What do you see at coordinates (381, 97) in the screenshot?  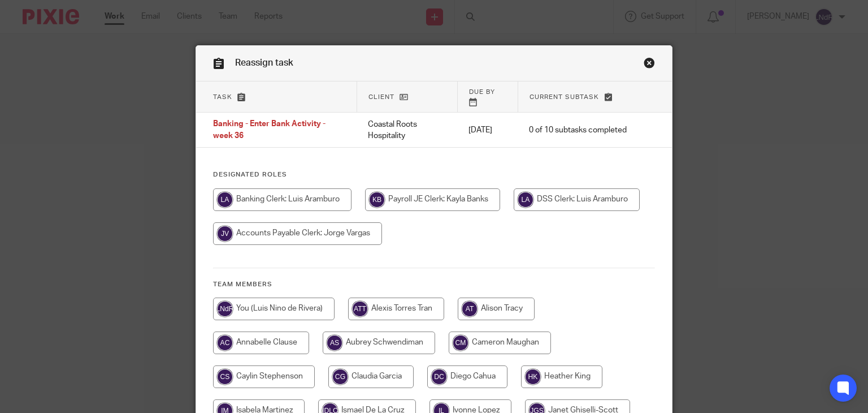 I see `span: Client` at bounding box center [381, 97].